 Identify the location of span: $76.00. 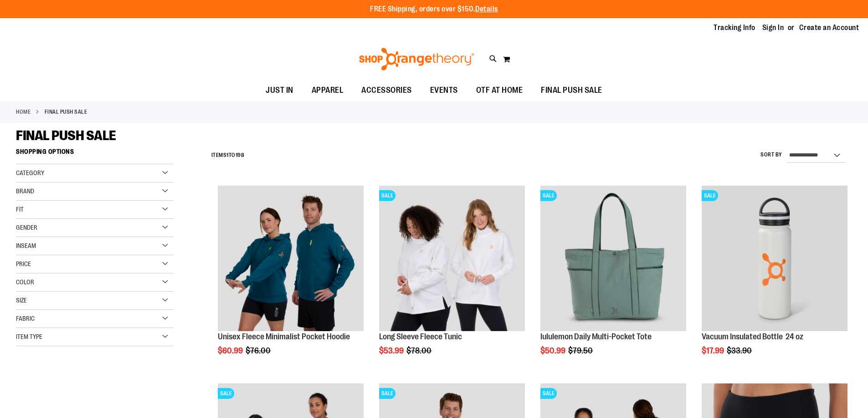
(259, 351).